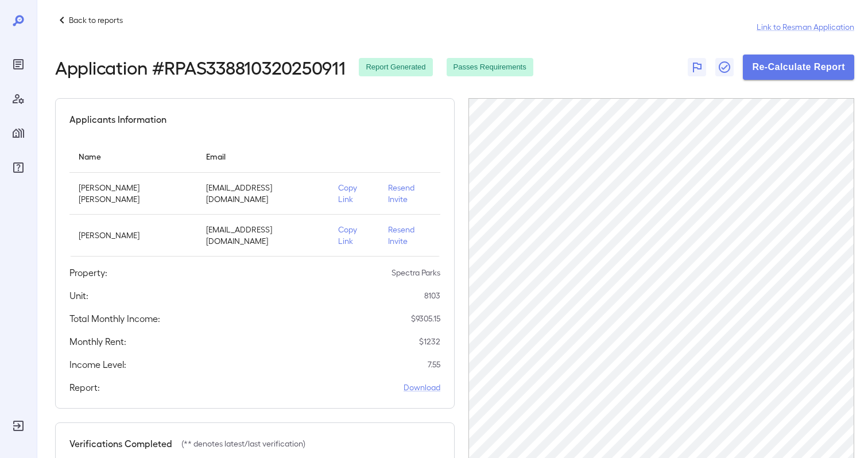 The image size is (868, 458). What do you see at coordinates (432, 295) in the screenshot?
I see `p: 8103` at bounding box center [432, 295].